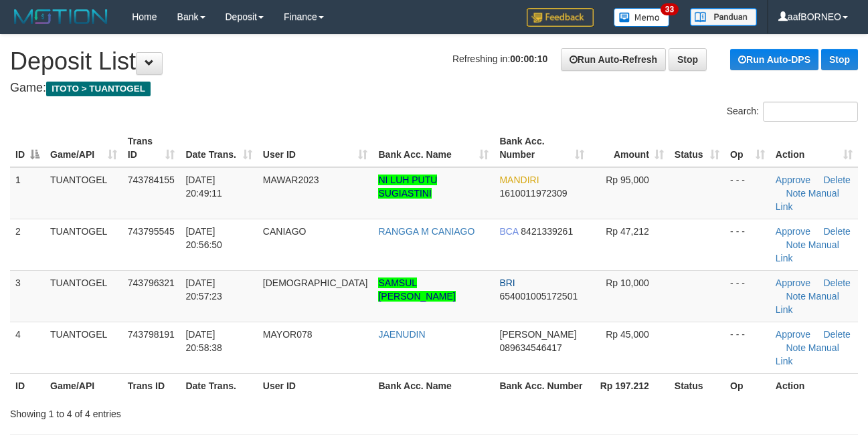 The image size is (868, 444). I want to click on a: NI LUH PUTU SUGIASTINI, so click(408, 187).